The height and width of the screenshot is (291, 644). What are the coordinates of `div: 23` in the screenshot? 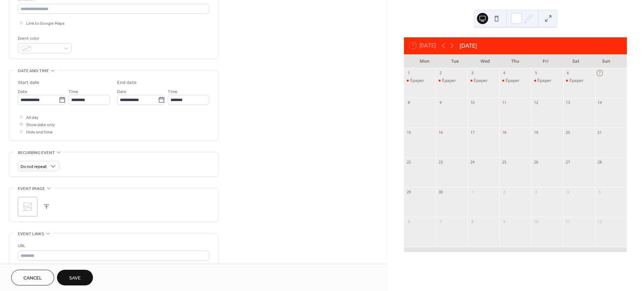 It's located at (440, 162).